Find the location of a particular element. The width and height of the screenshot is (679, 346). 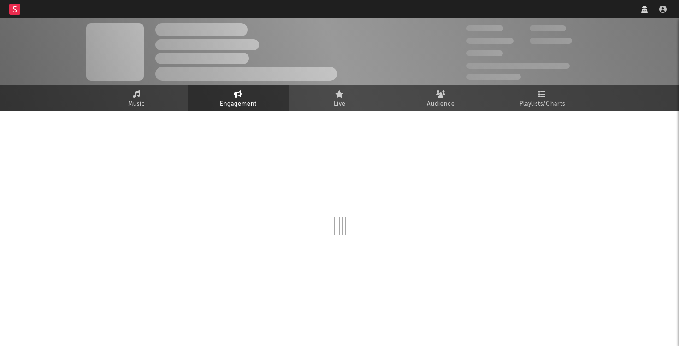

span: Jump Score: 85.0 is located at coordinates (494, 77).